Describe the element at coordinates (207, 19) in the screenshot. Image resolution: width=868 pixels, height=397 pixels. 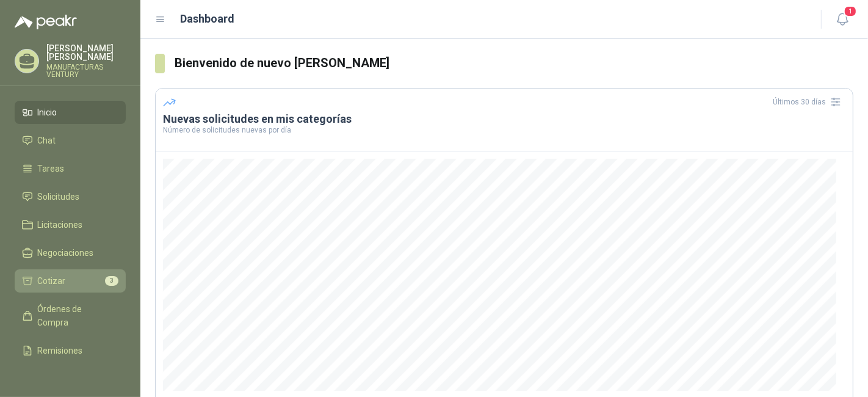
I see `h1: Dashboard` at that location.